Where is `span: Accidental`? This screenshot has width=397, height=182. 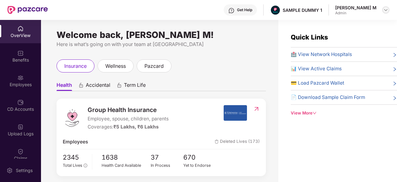 span: Accidental is located at coordinates (98, 86).